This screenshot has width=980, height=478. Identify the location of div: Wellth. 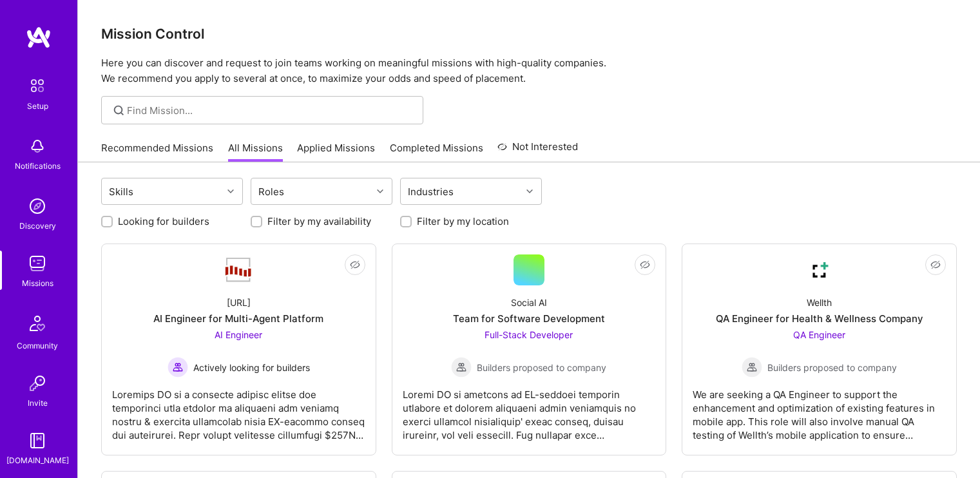
(819, 302).